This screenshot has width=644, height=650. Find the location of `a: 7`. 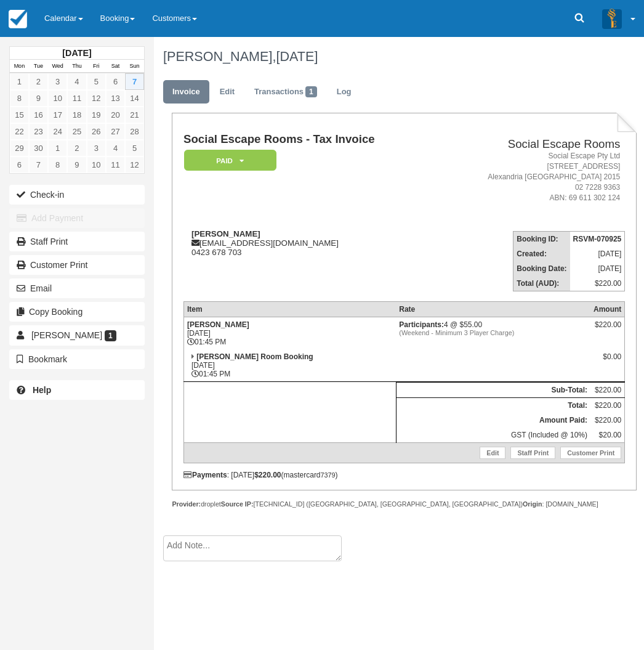

a: 7 is located at coordinates (38, 164).